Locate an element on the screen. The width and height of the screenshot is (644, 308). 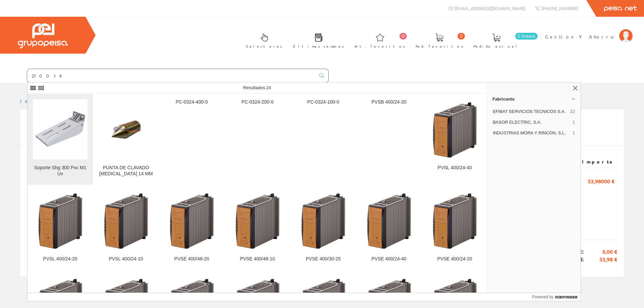
div: PVSL 400/24-20 is located at coordinates (60, 259).